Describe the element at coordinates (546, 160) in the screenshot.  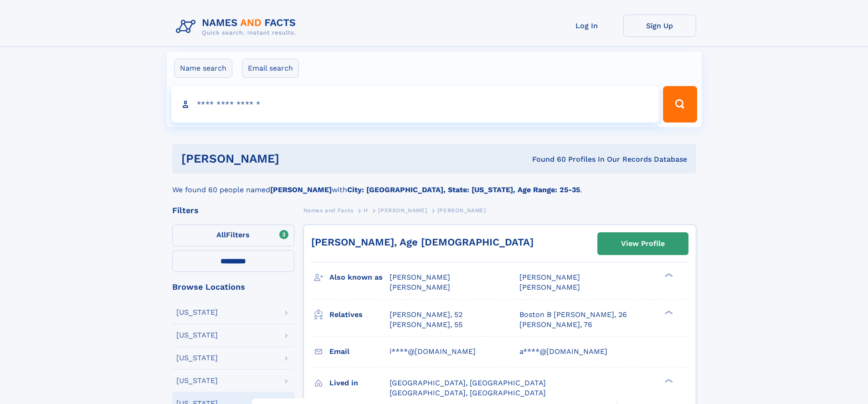
I see `div: Found 60 Profiles In Our Records Database` at that location.